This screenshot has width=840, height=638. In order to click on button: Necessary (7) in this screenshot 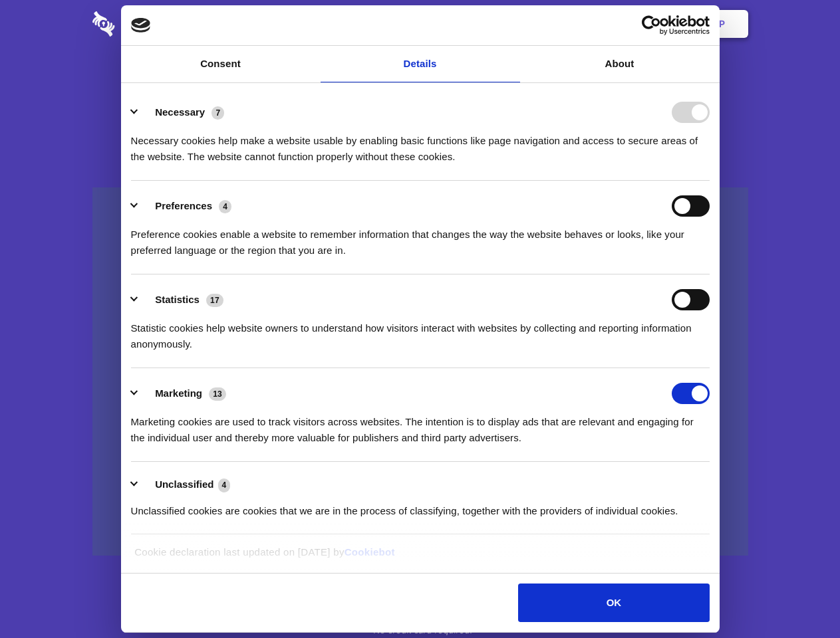, I will do `click(181, 112)`.